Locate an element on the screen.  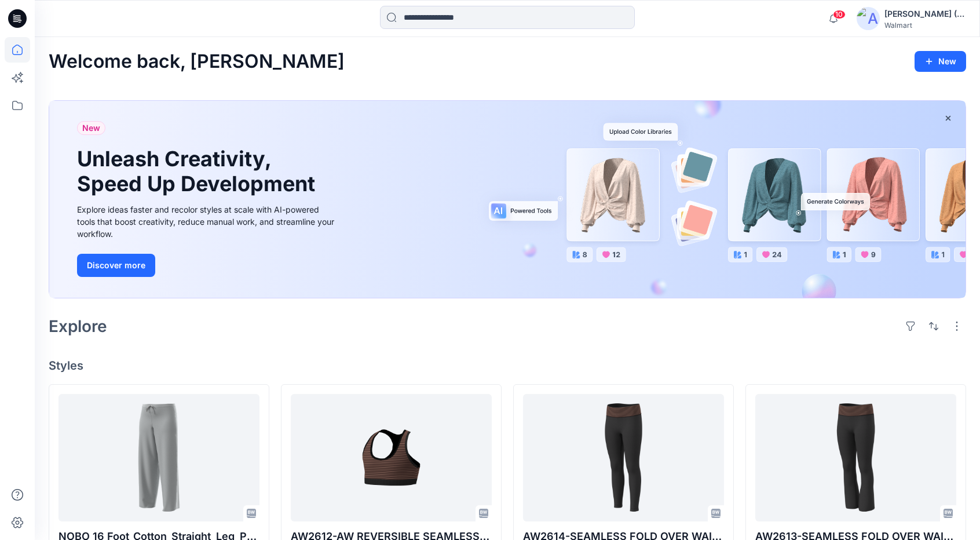
h2: Explore is located at coordinates (78, 326).